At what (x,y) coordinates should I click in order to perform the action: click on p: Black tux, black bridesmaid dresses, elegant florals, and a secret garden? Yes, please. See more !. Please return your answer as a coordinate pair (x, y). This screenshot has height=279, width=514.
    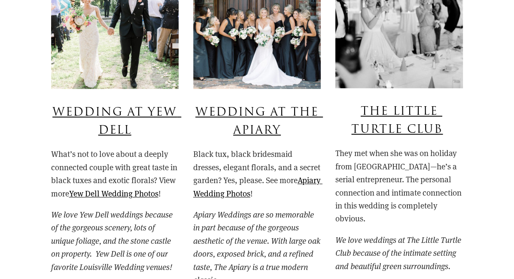
    Looking at the image, I should click on (257, 174).